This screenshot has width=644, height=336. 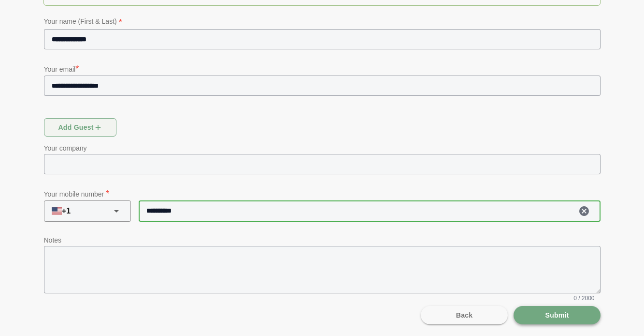 I want to click on span: Add guest, so click(x=80, y=127).